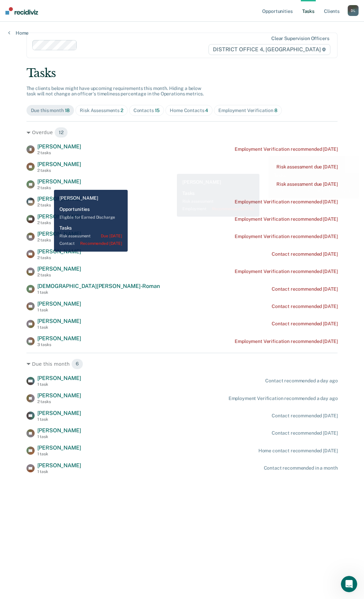 The height and width of the screenshot is (599, 364). Describe the element at coordinates (182, 364) in the screenshot. I see `div: Due this month 6` at that location.